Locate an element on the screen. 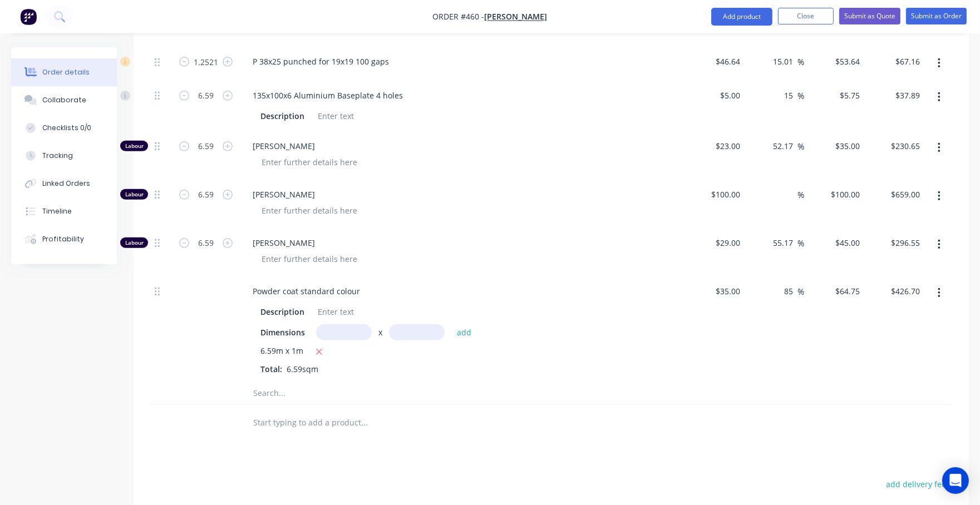 This screenshot has height=505, width=980. div: Linked Orders is located at coordinates (67, 183).